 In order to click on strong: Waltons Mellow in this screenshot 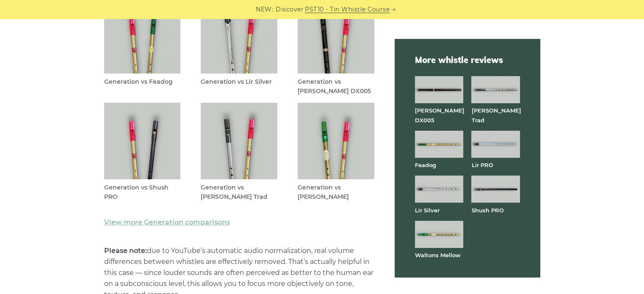, I will do `click(438, 255)`.